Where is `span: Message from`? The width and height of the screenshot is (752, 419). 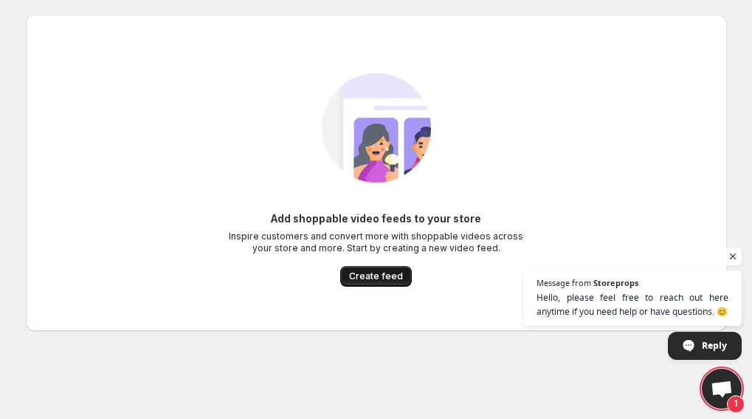
span: Message from is located at coordinates (564, 282).